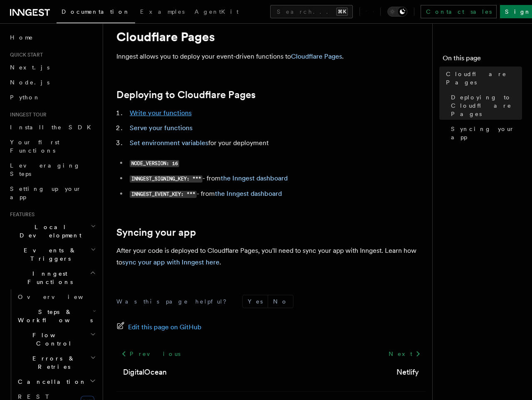  I want to click on button: Search...⌘K, so click(312, 12).